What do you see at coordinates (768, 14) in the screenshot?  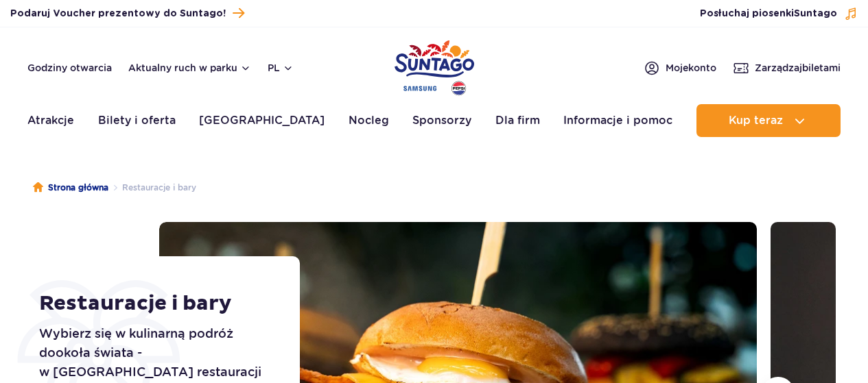 I see `span: Posłuchaj piosenki` at bounding box center [768, 14].